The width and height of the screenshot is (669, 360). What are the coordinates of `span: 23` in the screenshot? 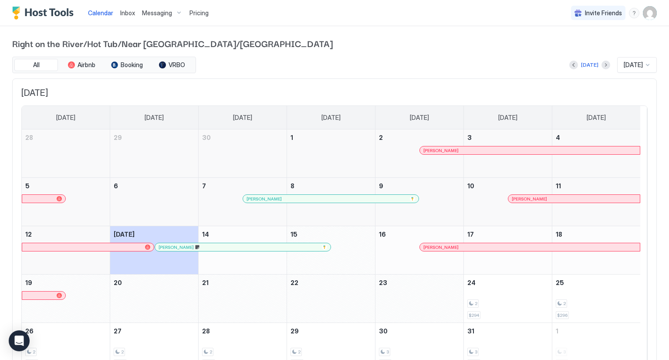 It's located at (383, 282).